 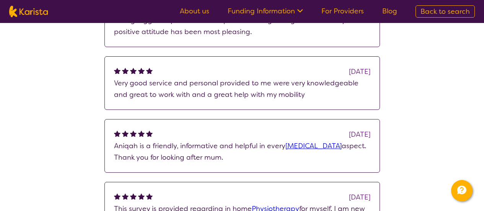 What do you see at coordinates (343, 11) in the screenshot?
I see `a: For Providers` at bounding box center [343, 11].